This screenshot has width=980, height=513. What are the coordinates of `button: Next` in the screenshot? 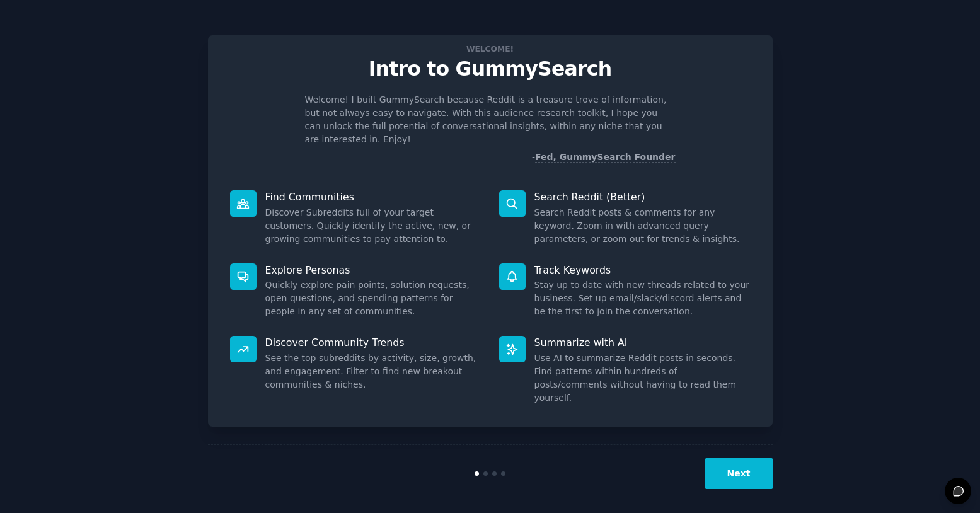 It's located at (738, 473).